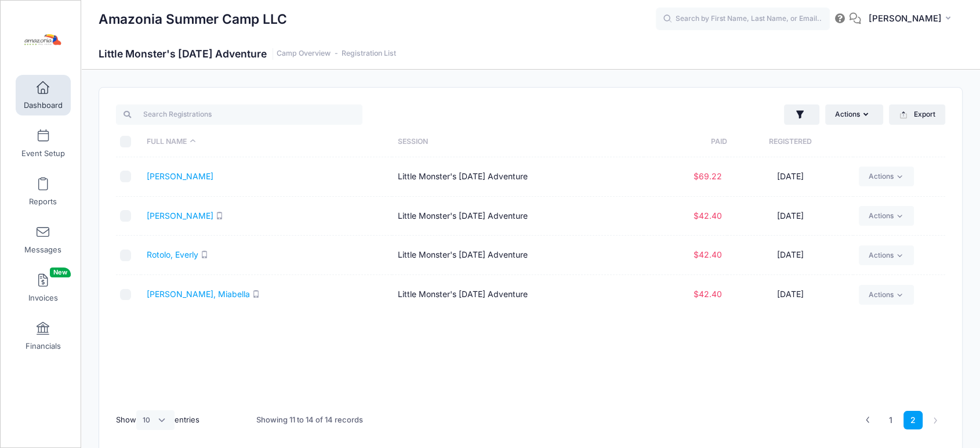 This screenshot has height=448, width=980. Describe the element at coordinates (43, 336) in the screenshot. I see `a: Financials` at that location.